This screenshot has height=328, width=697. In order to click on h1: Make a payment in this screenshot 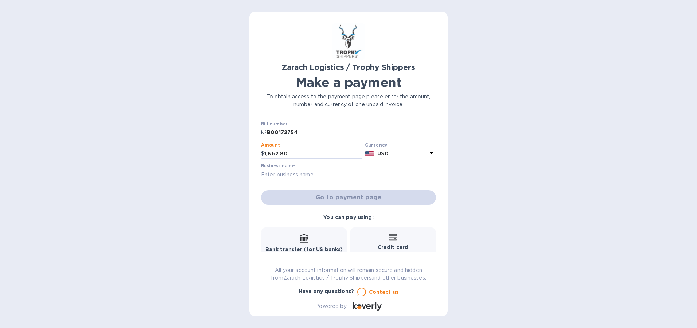, I will do `click(348, 82)`.